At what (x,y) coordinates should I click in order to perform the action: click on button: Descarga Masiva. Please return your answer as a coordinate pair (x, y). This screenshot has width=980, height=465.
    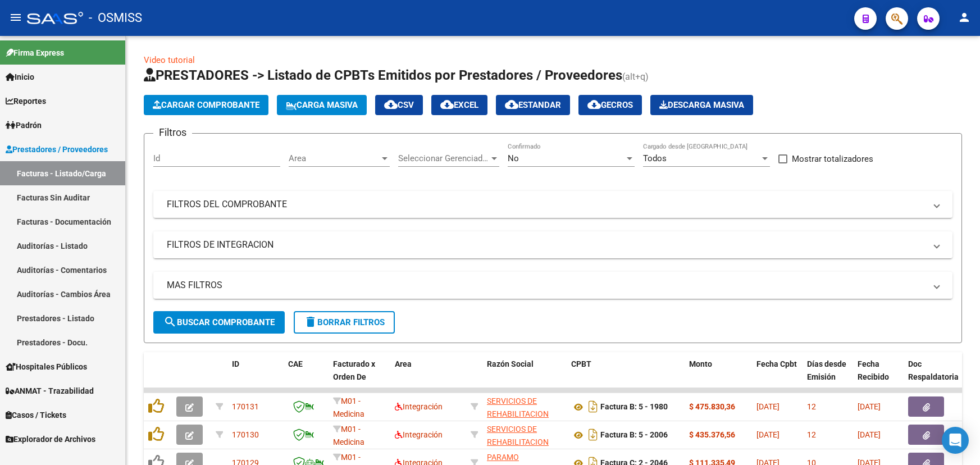
    Looking at the image, I should click on (702, 105).